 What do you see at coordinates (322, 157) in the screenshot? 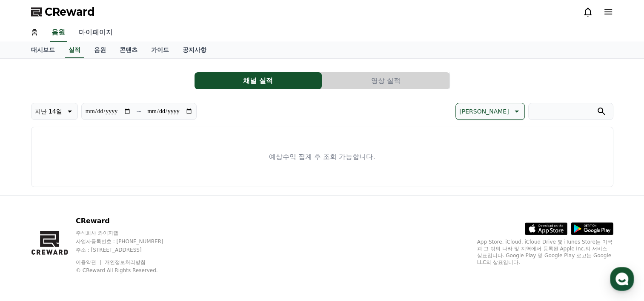
I see `p: 예상수익 집계 후 조회 가능합니다.` at bounding box center [322, 157].